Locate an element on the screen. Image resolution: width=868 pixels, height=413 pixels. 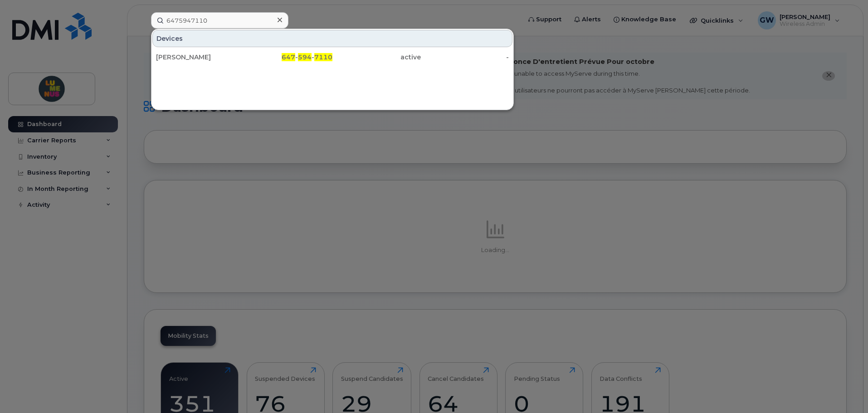
div: Devices is located at coordinates (332, 39).